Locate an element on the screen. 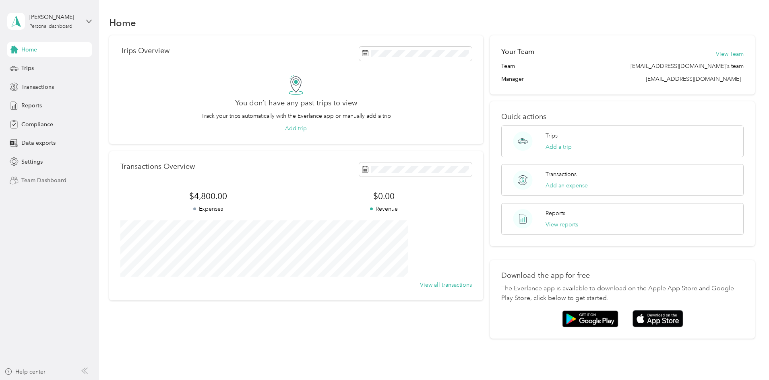 The image size is (769, 380). p: Track your trips automatically with the Everlance app or manually add a trip is located at coordinates (296, 116).